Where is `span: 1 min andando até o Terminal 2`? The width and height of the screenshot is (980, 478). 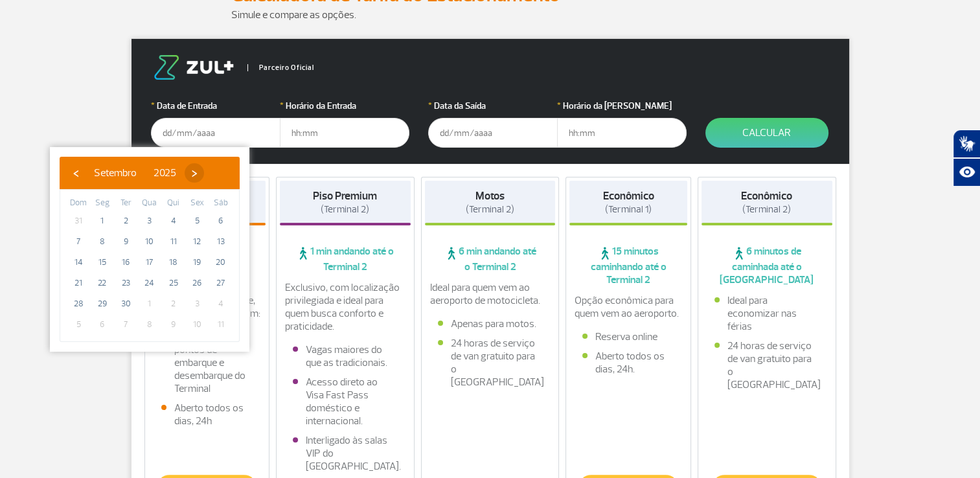 span: 1 min andando até o Terminal 2 is located at coordinates (346, 259).